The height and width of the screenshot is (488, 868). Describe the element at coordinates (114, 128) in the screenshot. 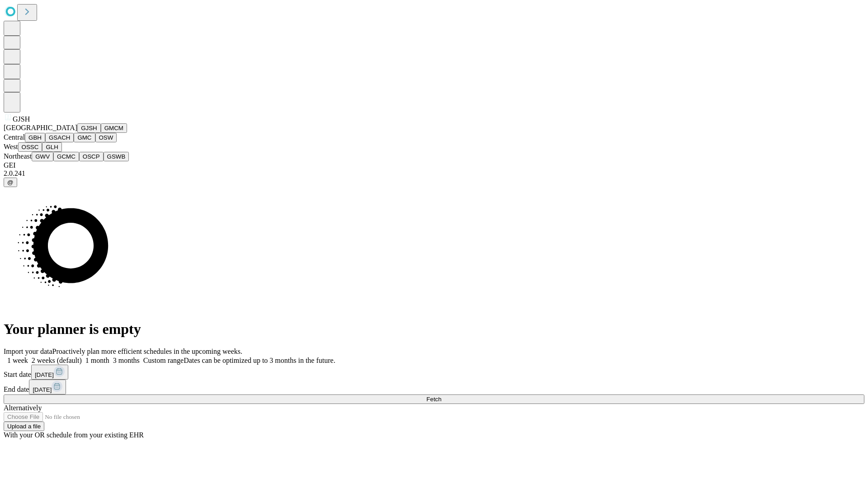

I see `button: GMCM` at that location.